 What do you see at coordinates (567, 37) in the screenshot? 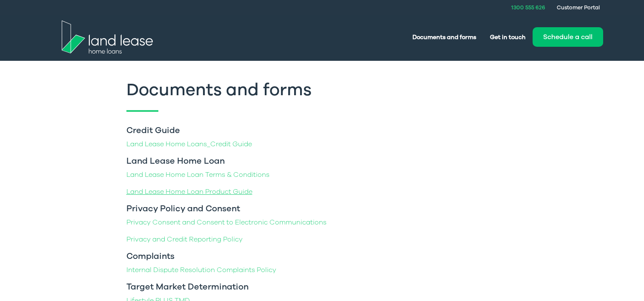
I see `button: Schedule a call` at bounding box center [567, 37].